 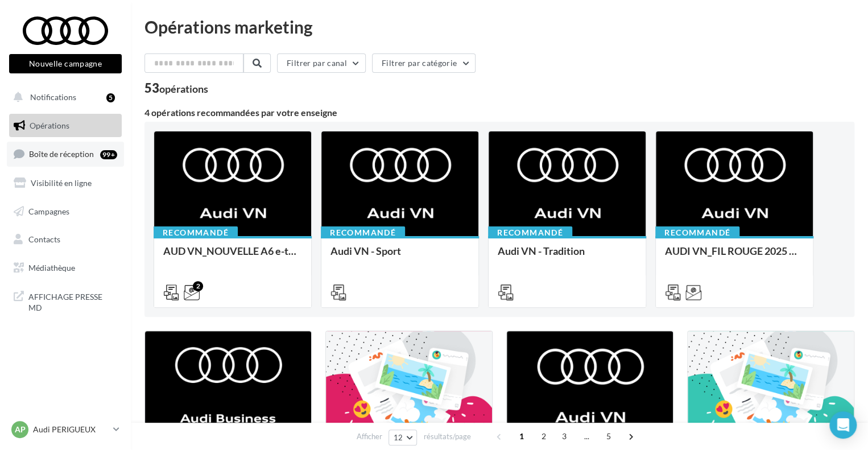 I want to click on span: Médiathèque, so click(x=52, y=268).